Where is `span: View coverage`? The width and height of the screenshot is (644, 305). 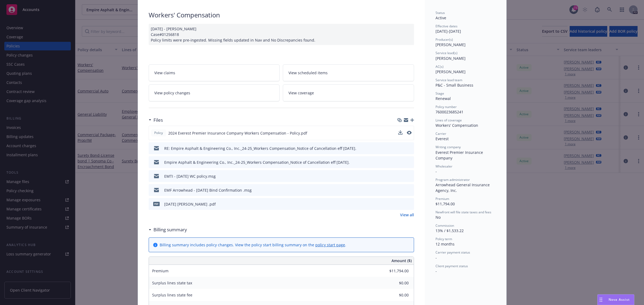 span: View coverage is located at coordinates (301, 93).